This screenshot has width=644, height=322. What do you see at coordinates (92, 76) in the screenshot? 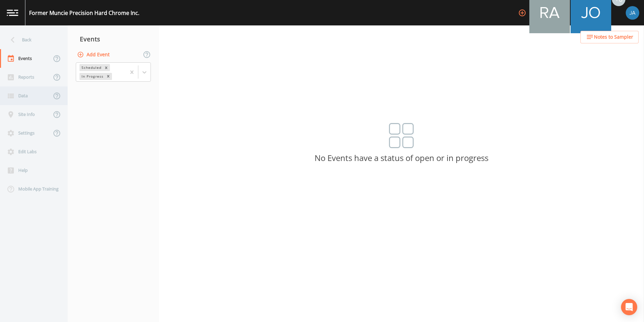
I see `div: In Progress` at bounding box center [92, 76].